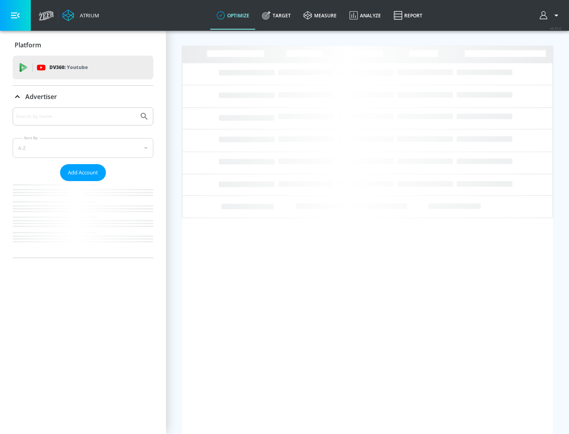 The width and height of the screenshot is (569, 434). What do you see at coordinates (83, 173) in the screenshot?
I see `button: Add Account` at bounding box center [83, 173].